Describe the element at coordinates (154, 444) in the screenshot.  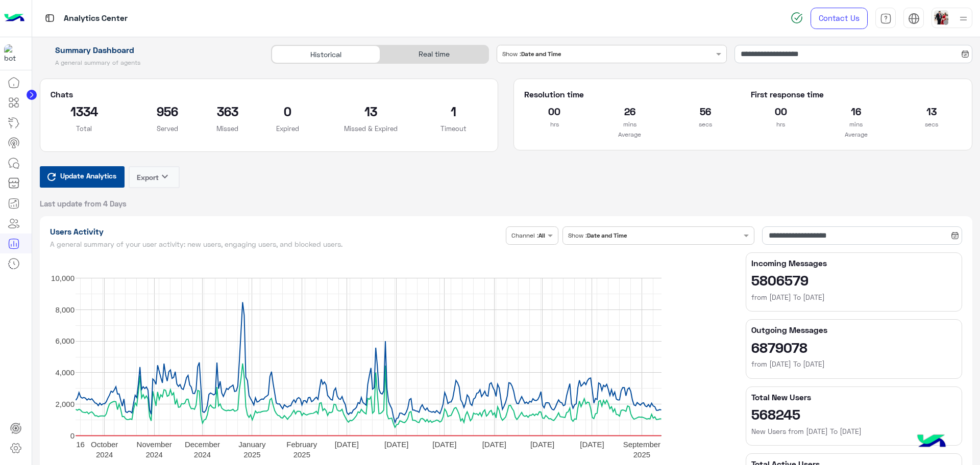
I see `text: November` at that location.